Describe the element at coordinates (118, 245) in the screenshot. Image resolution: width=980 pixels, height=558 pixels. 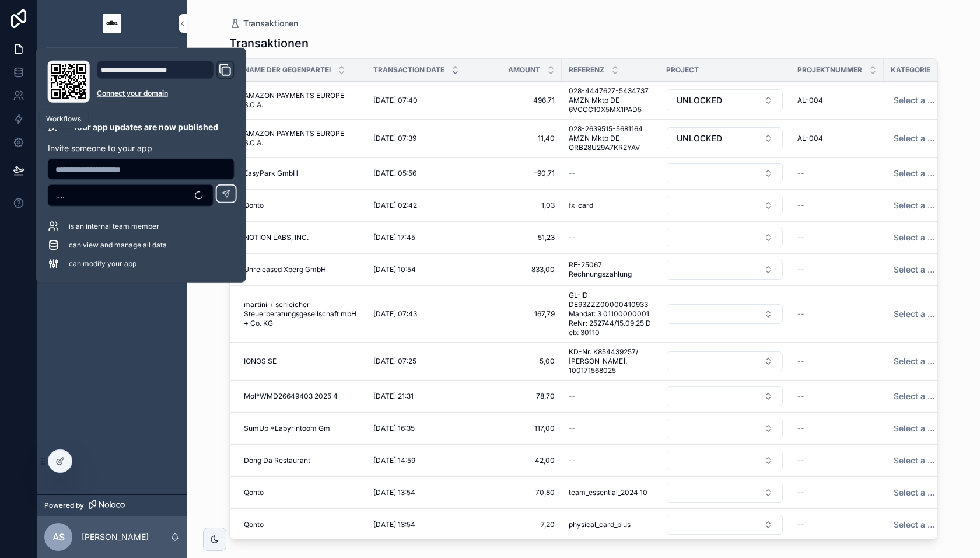
I see `span: can view and manage all data` at that location.